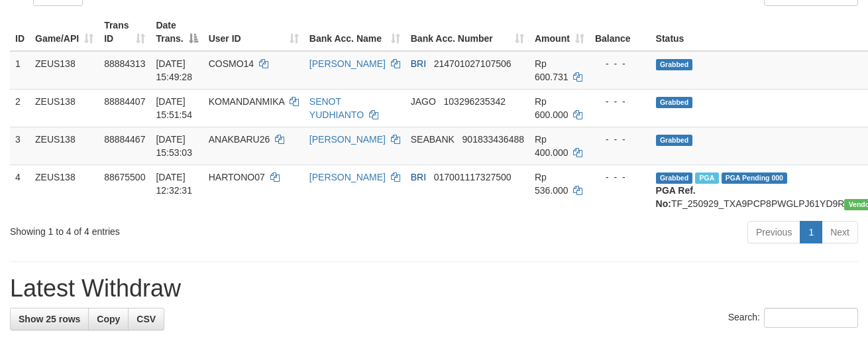 The height and width of the screenshot is (337, 868). What do you see at coordinates (793, 317) in the screenshot?
I see `label: Search:` at bounding box center [793, 317].